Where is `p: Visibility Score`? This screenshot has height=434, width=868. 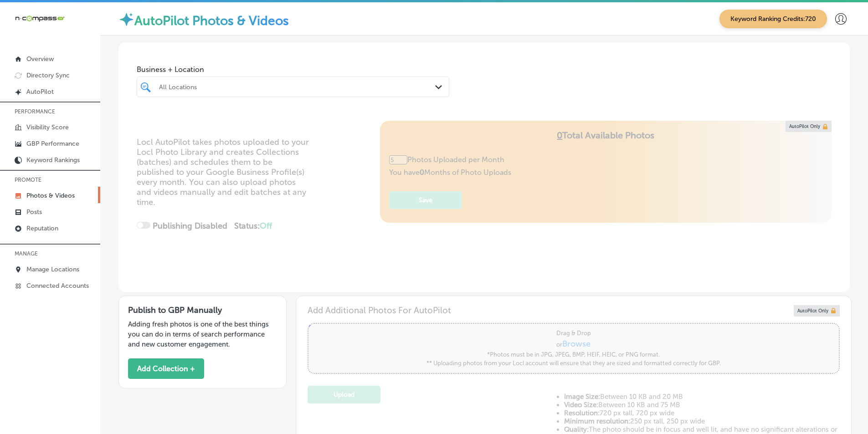
p: Visibility Score is located at coordinates (47, 127).